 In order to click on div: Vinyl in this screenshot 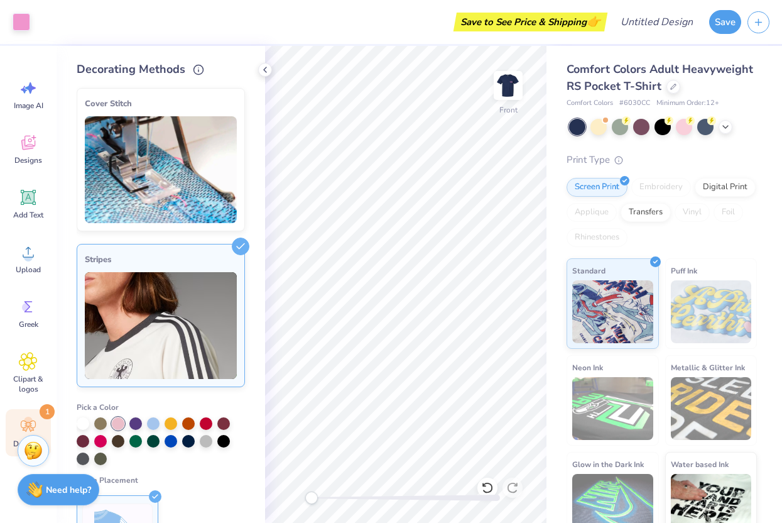, I will do `click(692, 212)`.